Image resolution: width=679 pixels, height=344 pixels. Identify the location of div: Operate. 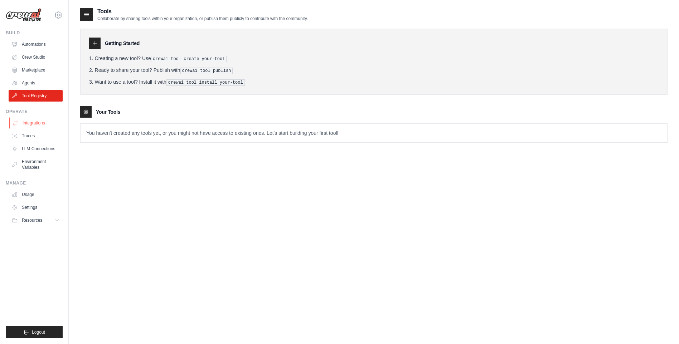
(34, 112).